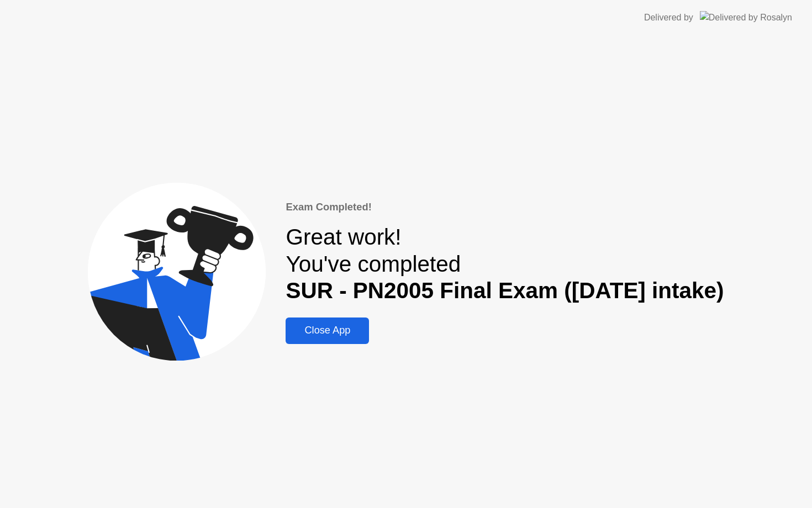 This screenshot has width=812, height=508. I want to click on img: Delivered by Rosalyn, so click(746, 18).